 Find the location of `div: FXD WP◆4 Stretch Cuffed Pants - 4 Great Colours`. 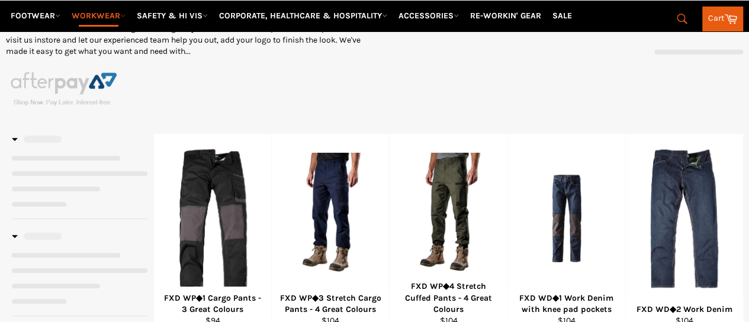

div: FXD WP◆4 Stretch Cuffed Pants - 4 Great Colours is located at coordinates (448, 298).